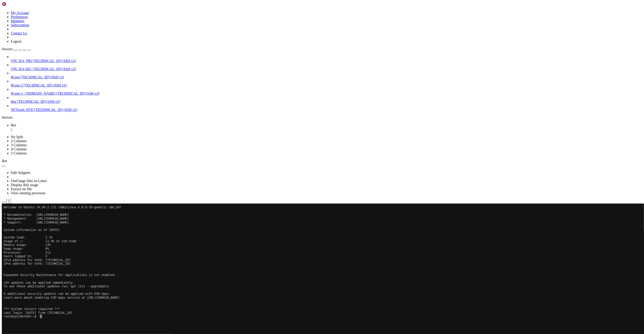  Describe the element at coordinates (19, 33) in the screenshot. I see `a: Contact Us` at that location.